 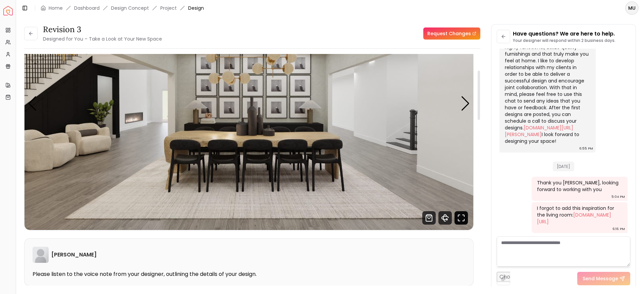 I want to click on div: Previous slide, so click(x=32, y=104).